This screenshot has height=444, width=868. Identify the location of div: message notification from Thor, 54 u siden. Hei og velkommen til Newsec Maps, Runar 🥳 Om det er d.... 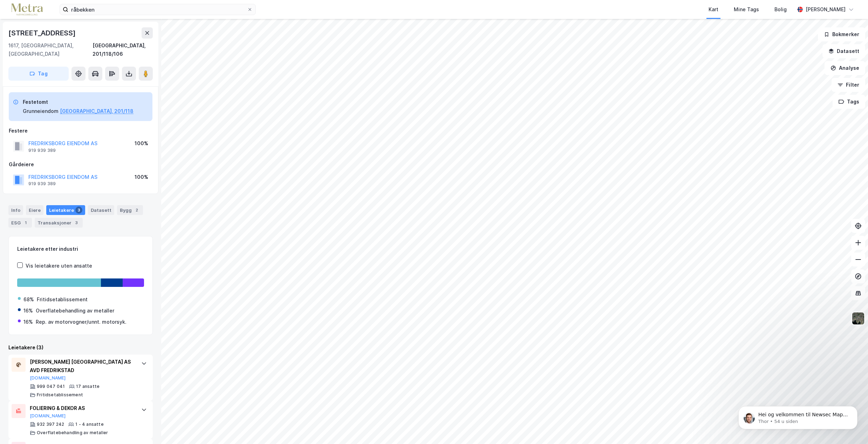
(70, 27).